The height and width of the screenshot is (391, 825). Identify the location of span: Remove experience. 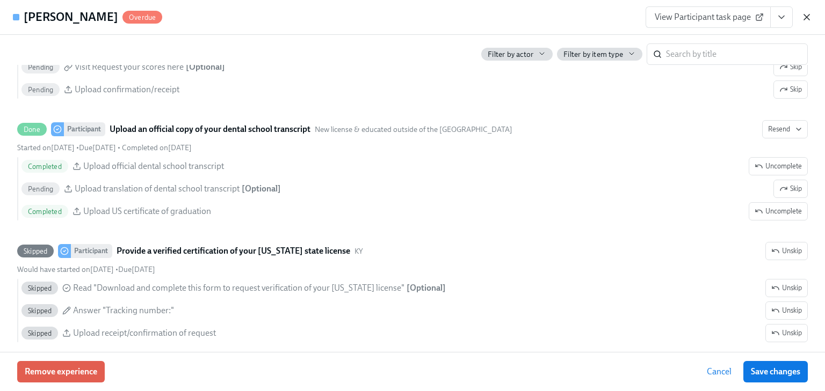
(61, 372).